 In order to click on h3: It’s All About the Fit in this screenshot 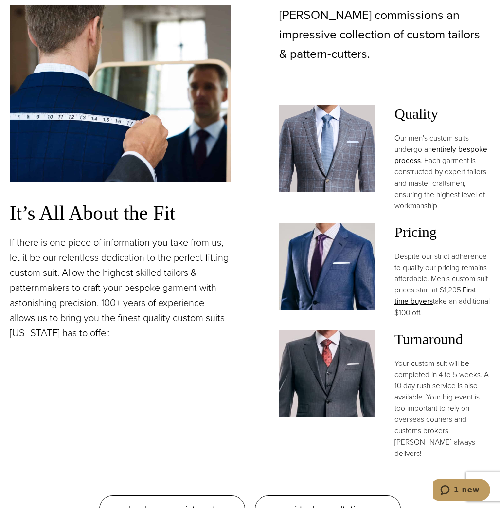, I will do `click(120, 213)`.